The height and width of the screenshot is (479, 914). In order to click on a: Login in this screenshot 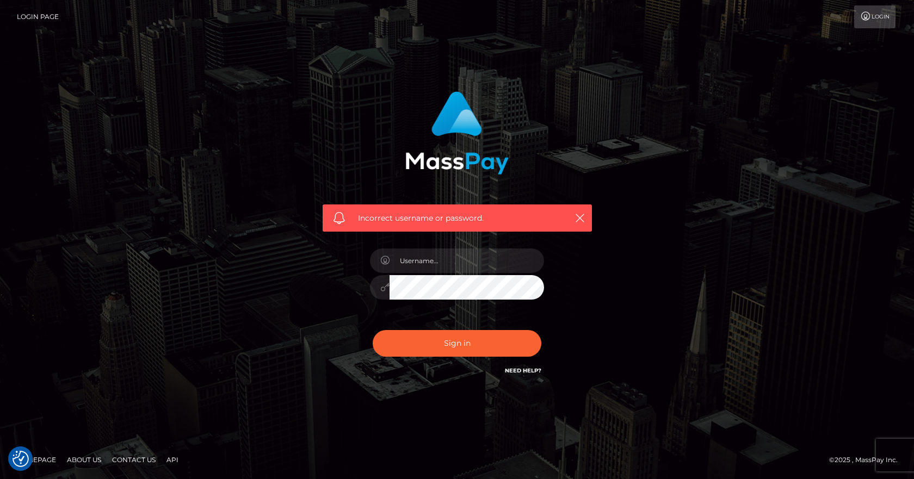, I will do `click(875, 17)`.